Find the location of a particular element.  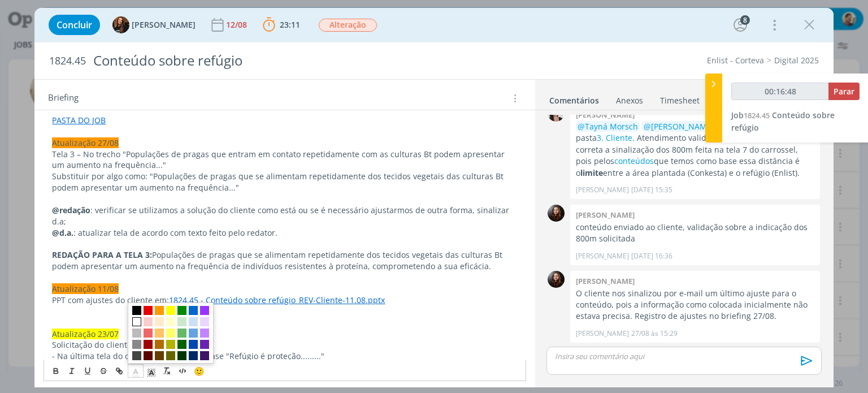

span: Alteração is located at coordinates (347, 25).